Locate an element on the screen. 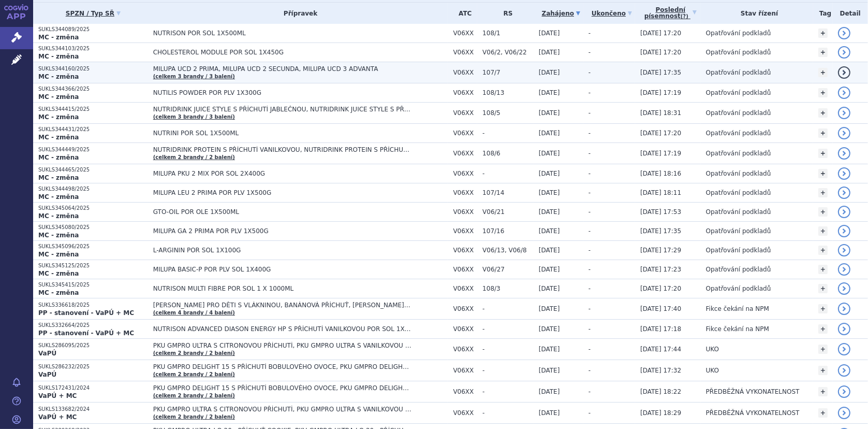  p: SUKLS172431/2024 is located at coordinates (93, 388).